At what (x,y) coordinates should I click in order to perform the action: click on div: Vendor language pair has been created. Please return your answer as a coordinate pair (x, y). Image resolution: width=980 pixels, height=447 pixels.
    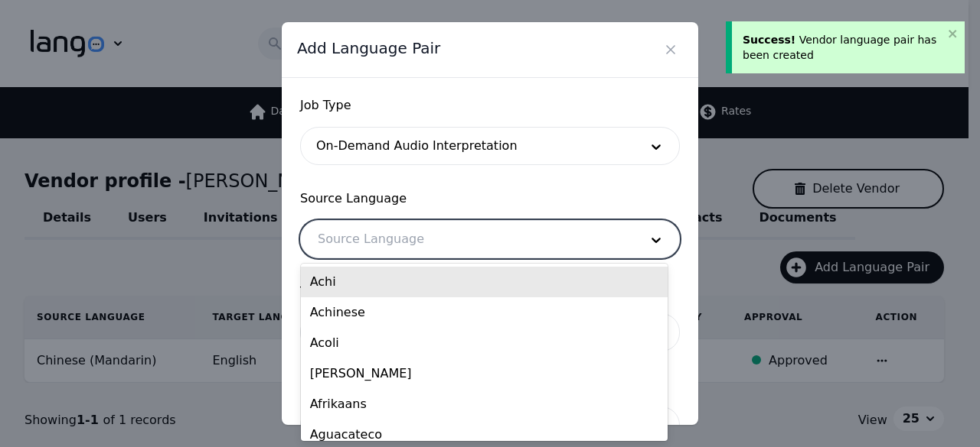
    Looking at the image, I should click on (842, 47).